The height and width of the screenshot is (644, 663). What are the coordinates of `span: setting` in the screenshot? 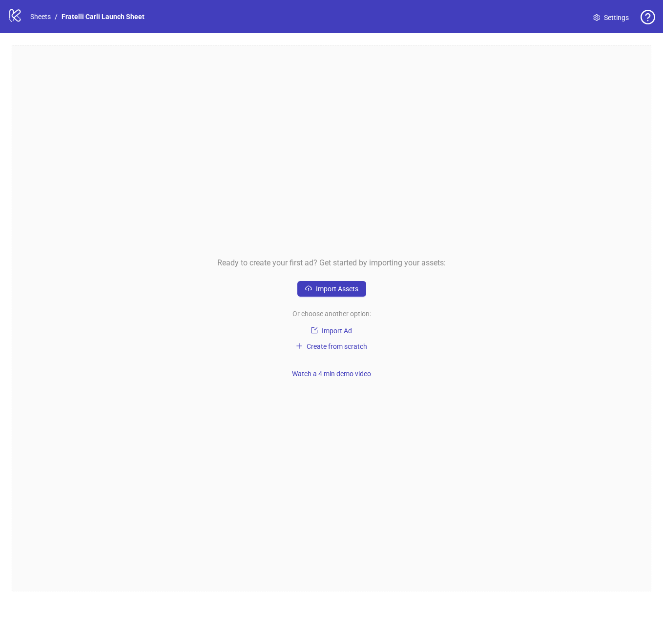 It's located at (597, 18).